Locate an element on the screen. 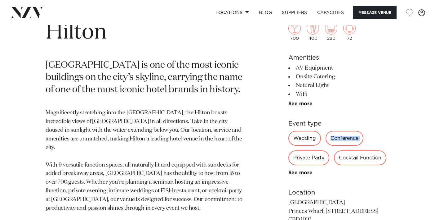 The height and width of the screenshot is (220, 435). a: Capacities is located at coordinates (331, 12).